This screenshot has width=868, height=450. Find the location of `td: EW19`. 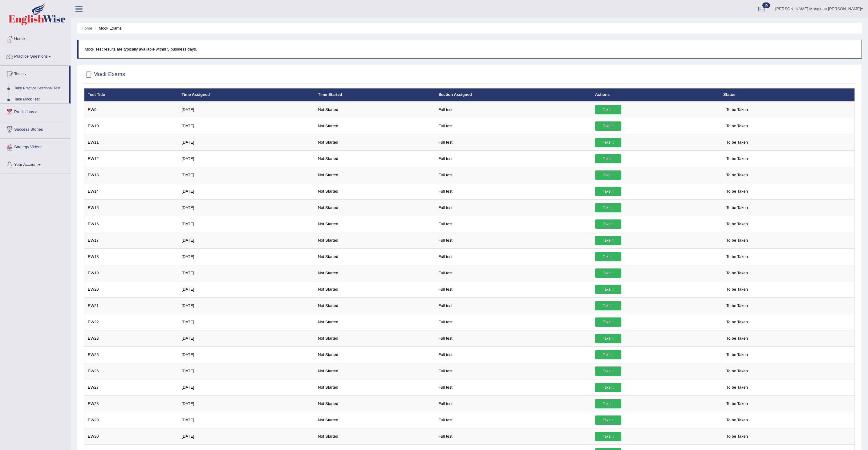

td: EW19 is located at coordinates (131, 273).